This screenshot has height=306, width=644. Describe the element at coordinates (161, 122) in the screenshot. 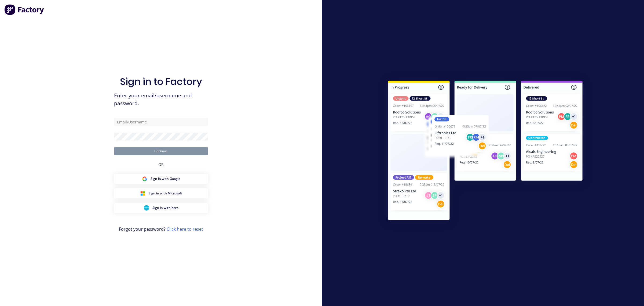

I see `input: Email/Username` at that location.